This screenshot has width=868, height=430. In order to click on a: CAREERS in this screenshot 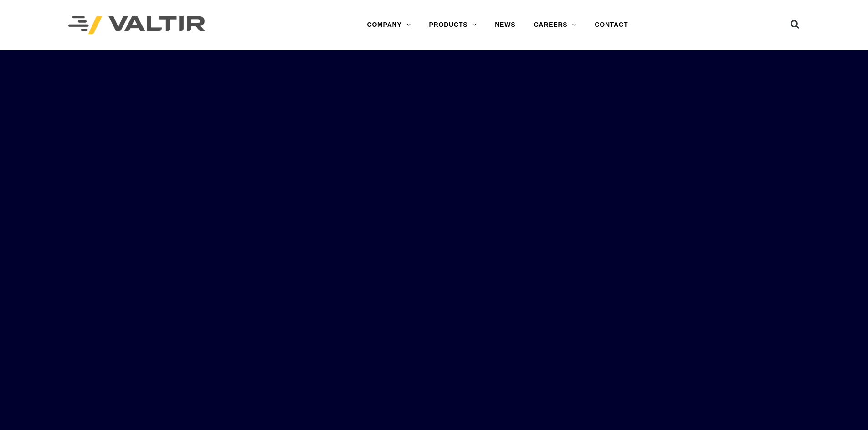, I will do `click(555, 25)`.